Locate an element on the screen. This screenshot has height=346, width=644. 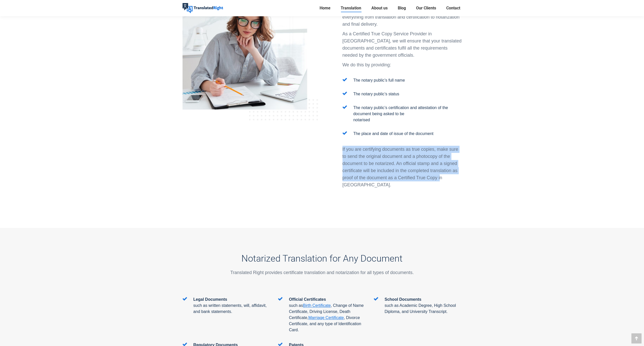
span: School Documents is located at coordinates (403, 299).